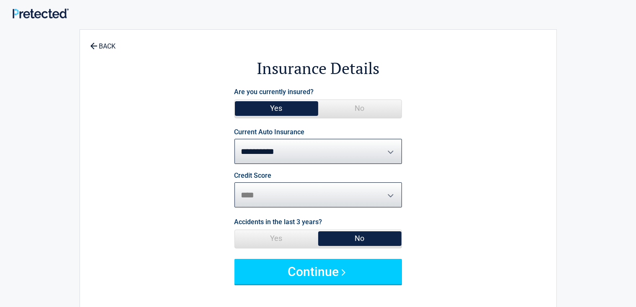 The height and width of the screenshot is (307, 636). What do you see at coordinates (318, 68) in the screenshot?
I see `h2: Insurance Details` at bounding box center [318, 68].